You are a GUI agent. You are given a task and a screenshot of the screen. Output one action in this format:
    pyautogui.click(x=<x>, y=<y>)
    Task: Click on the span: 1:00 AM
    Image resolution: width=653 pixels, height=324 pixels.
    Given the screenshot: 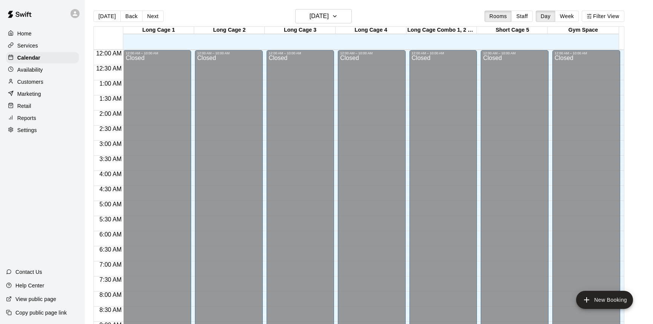 What is the action you would take?
    pyautogui.click(x=110, y=83)
    